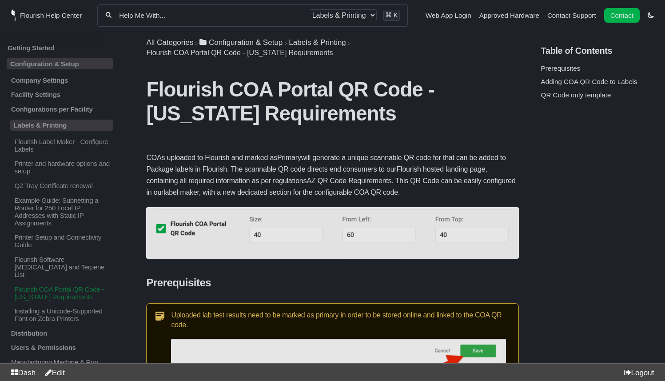 The image size is (665, 381). I want to click on a: Company Settings, so click(60, 80).